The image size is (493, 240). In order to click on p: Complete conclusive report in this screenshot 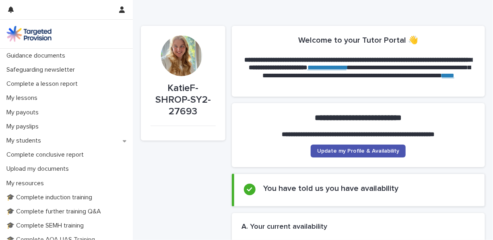, I will do `click(47, 155)`.